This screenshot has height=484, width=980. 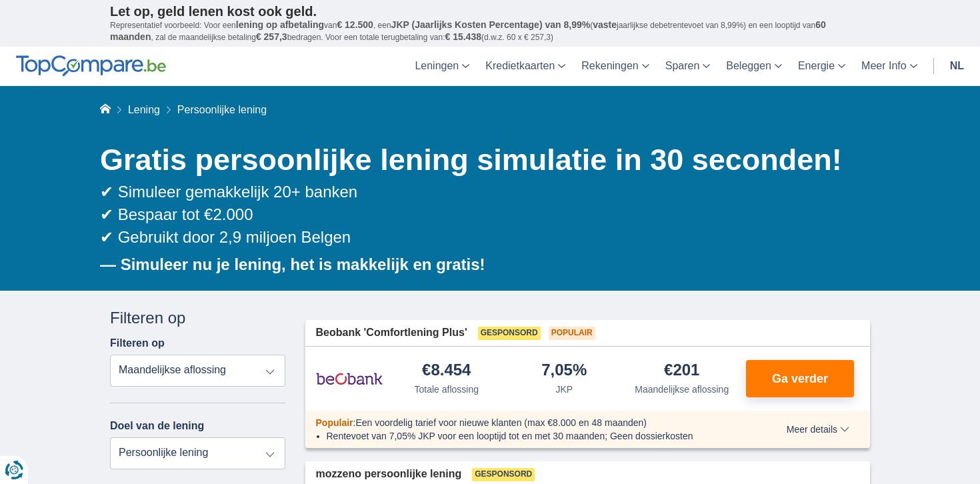 I want to click on span: € 15.438, so click(x=462, y=37).